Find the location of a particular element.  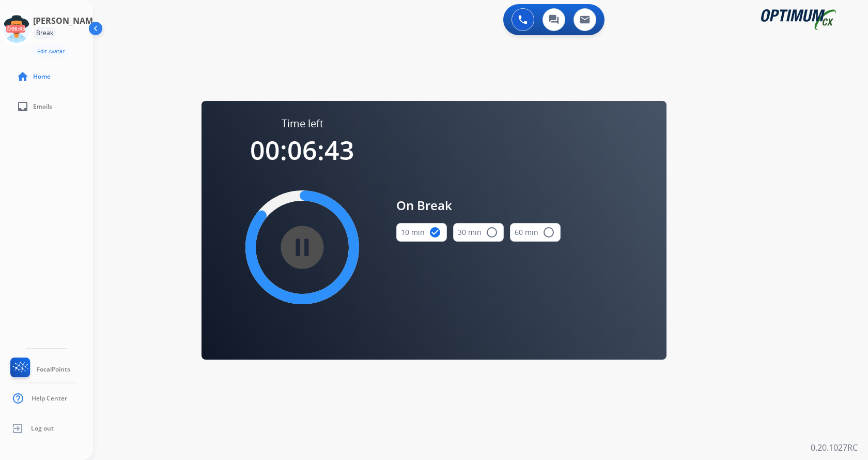

mat-icon: check_circle is located at coordinates (435, 233).